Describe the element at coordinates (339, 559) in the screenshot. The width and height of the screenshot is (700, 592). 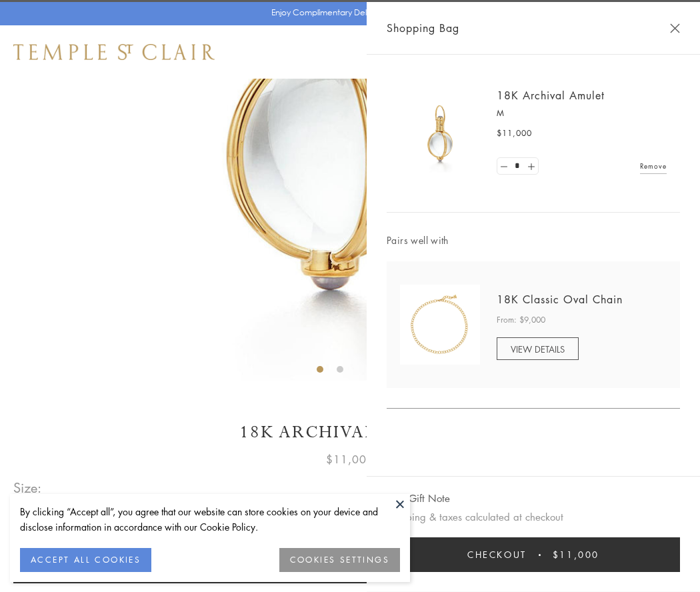
I see `button: COOKIES SETTINGS` at that location.